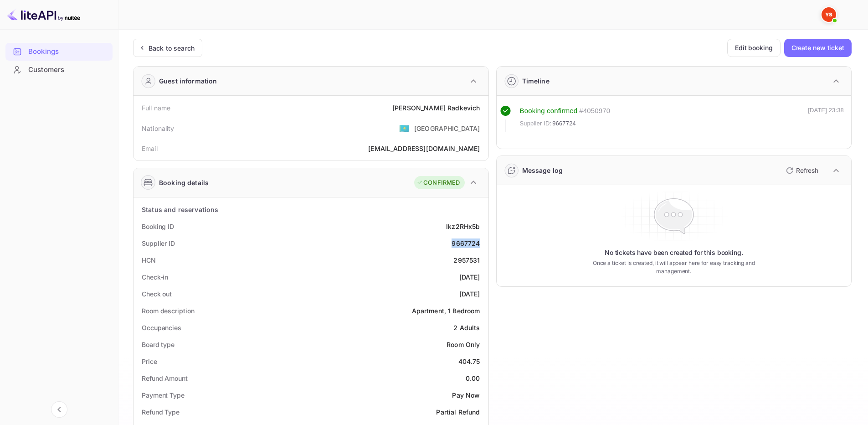 This screenshot has height=425, width=868. What do you see at coordinates (180, 209) in the screenshot?
I see `div: Status and reservations` at bounding box center [180, 209].